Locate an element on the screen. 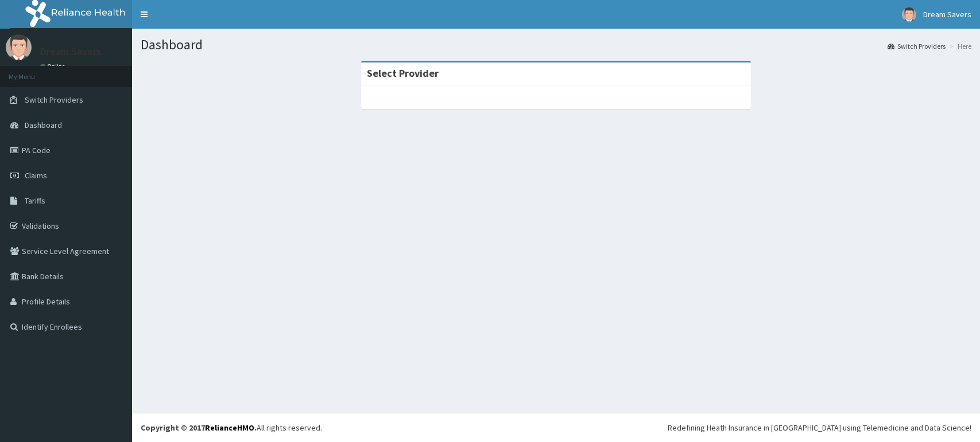 The image size is (980, 442). span: Claims is located at coordinates (36, 175).